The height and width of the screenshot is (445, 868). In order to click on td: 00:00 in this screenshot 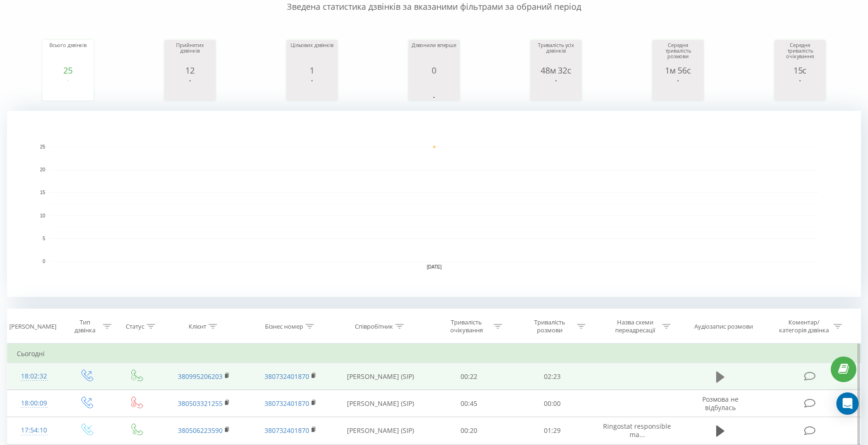, I will do `click(551, 403)`.